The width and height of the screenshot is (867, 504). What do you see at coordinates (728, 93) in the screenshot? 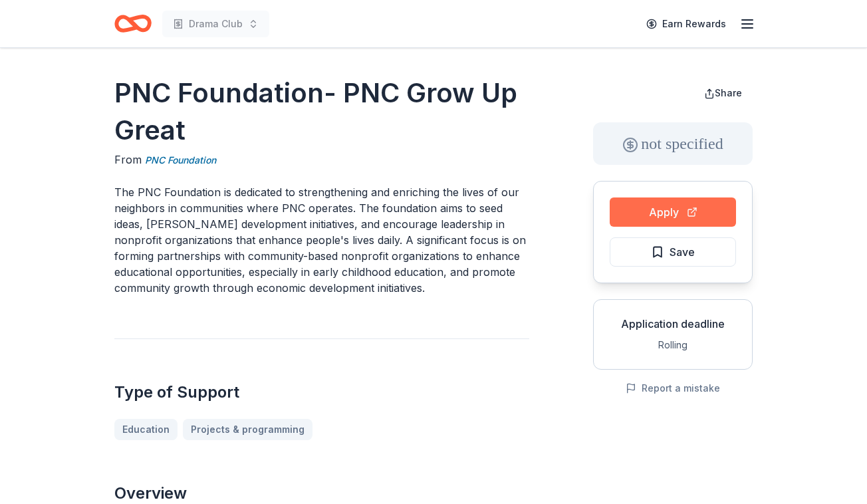
I see `span: Share` at bounding box center [728, 93].